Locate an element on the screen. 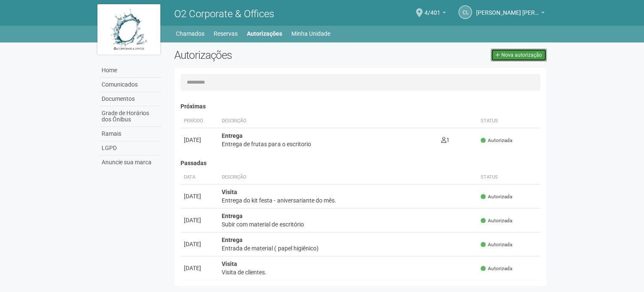  a: CL is located at coordinates (465, 12).